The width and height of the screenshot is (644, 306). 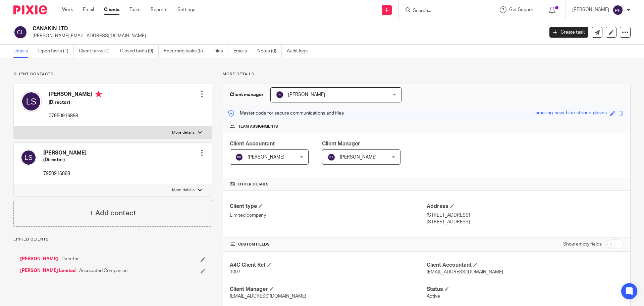 What do you see at coordinates (246, 95) in the screenshot?
I see `h3: Client manager` at bounding box center [246, 95].